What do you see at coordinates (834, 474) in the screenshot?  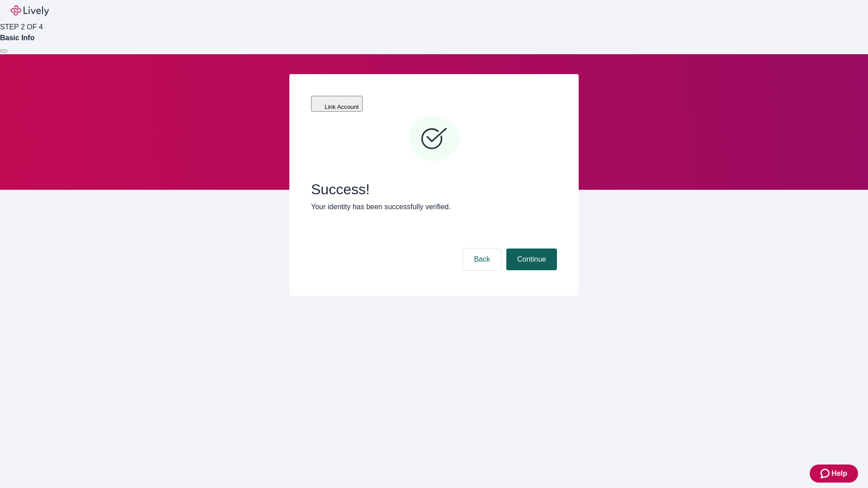 I see `button: Zendesk support iconHelp` at bounding box center [834, 474].